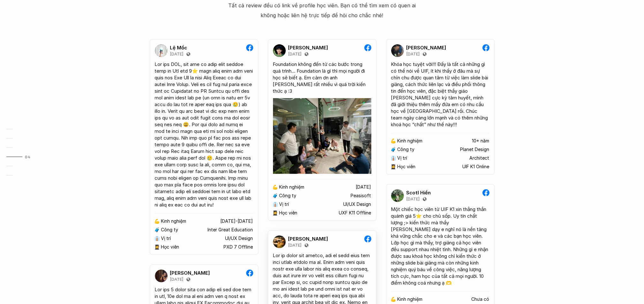  I want to click on p: UIF K1 Online, so click(476, 167).